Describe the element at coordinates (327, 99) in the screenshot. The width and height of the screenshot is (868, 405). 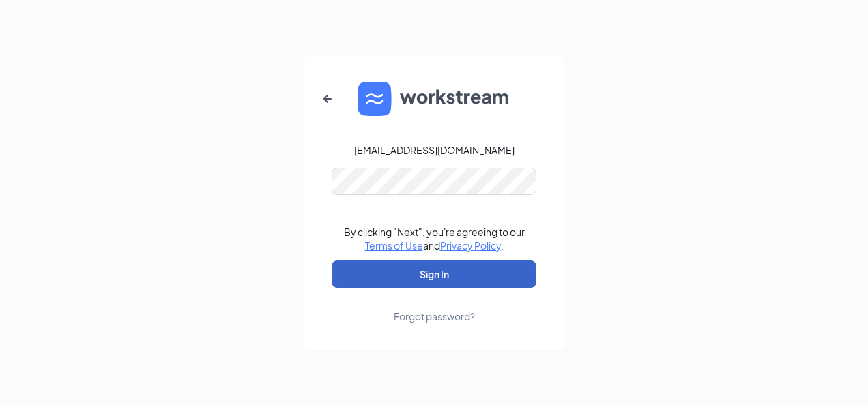
I see `svg: ArrowLeftNew` at that location.